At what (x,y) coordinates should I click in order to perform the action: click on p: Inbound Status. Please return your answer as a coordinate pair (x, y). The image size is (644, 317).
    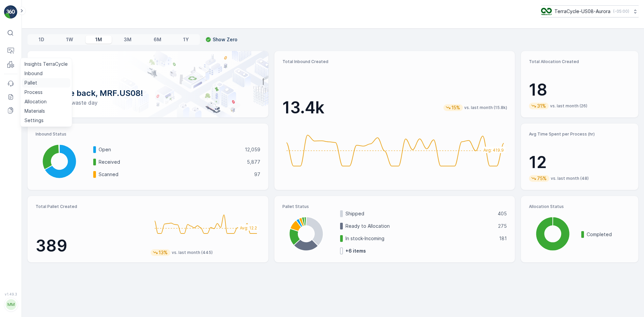
    Looking at the image, I should click on (148, 134).